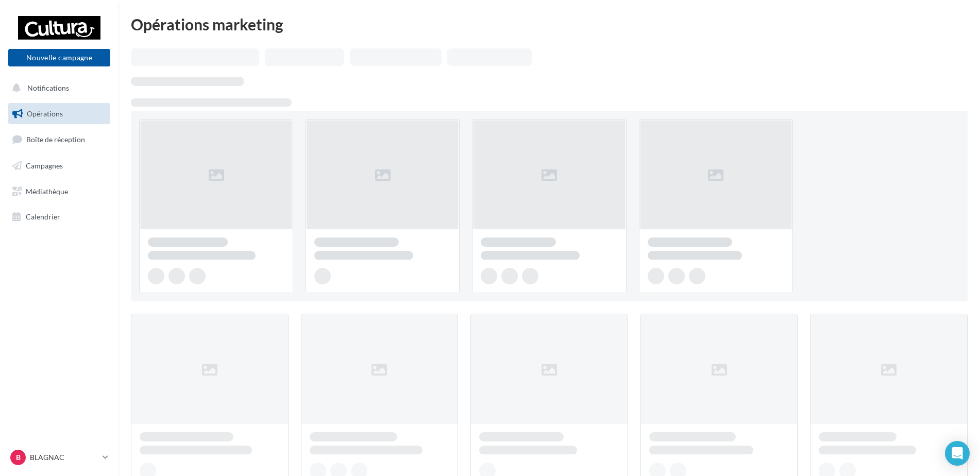 This screenshot has width=980, height=476. Describe the element at coordinates (56, 139) in the screenshot. I see `span: Boîte de réception` at that location.